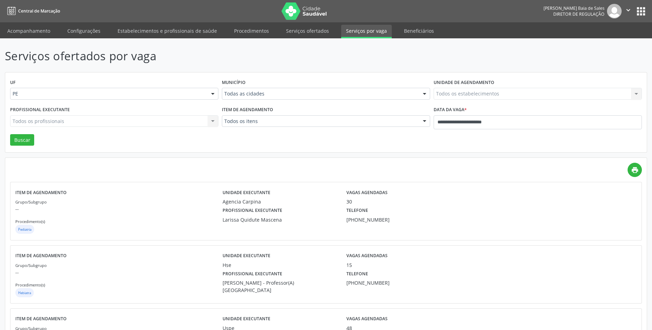  Describe the element at coordinates (388, 265) in the screenshot. I see `div: 15` at that location.